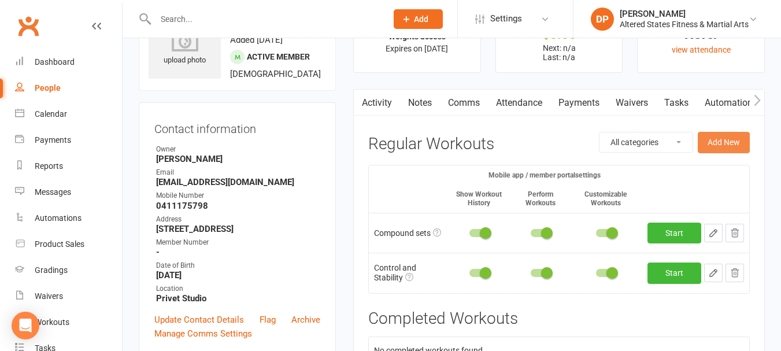  I want to click on div: DP, so click(602, 19).